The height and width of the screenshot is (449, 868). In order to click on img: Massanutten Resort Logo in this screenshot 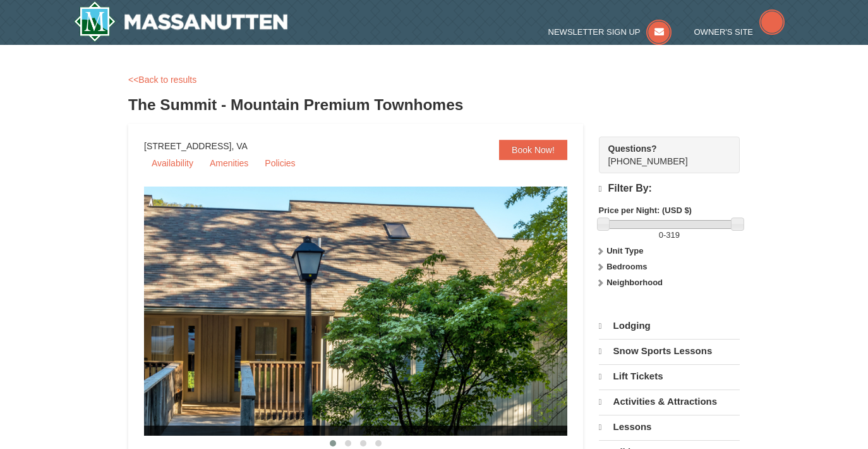, I will do `click(181, 21)`.